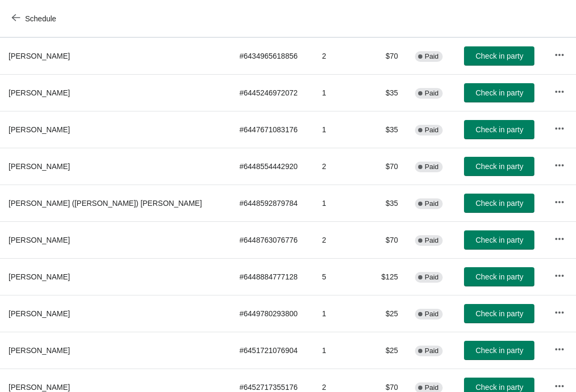 The height and width of the screenshot is (392, 576). What do you see at coordinates (41, 19) in the screenshot?
I see `span: Schedule` at bounding box center [41, 19].